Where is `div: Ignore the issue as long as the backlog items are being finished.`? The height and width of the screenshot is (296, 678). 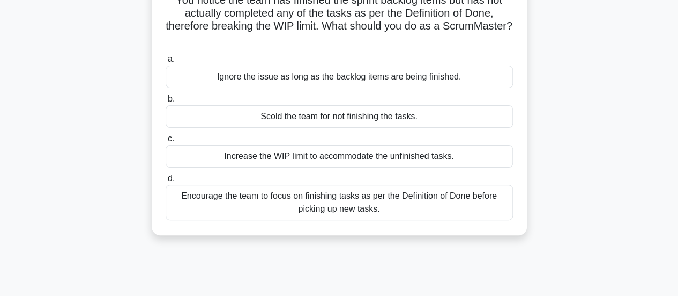 div: Ignore the issue as long as the backlog items are being finished. is located at coordinates (339, 77).